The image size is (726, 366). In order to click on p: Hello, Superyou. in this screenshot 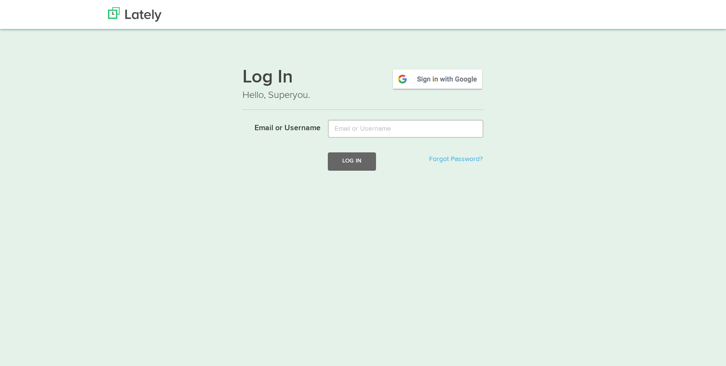, I will do `click(363, 95)`.